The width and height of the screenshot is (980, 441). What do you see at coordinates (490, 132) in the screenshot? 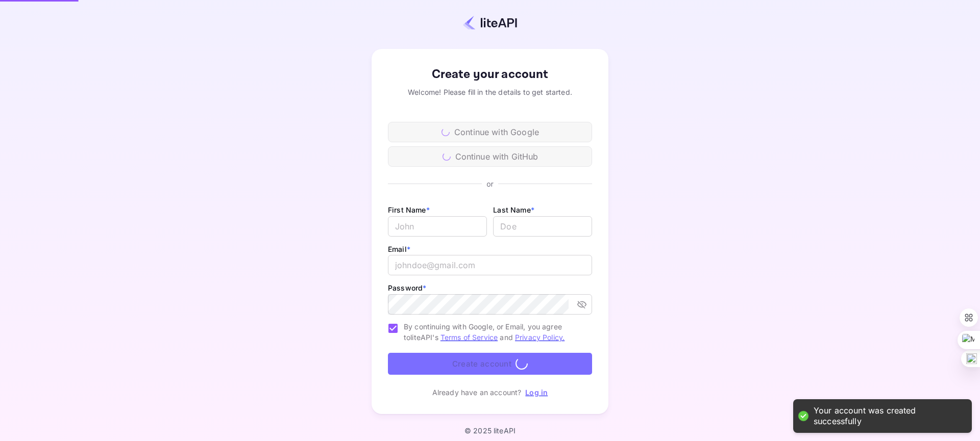
I see `div: Continue with Google` at bounding box center [490, 132].